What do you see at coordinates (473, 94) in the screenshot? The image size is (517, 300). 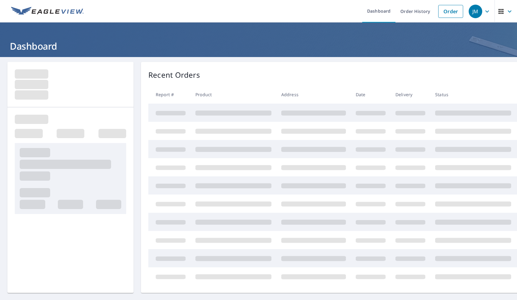 I see `th: Status` at bounding box center [473, 94].